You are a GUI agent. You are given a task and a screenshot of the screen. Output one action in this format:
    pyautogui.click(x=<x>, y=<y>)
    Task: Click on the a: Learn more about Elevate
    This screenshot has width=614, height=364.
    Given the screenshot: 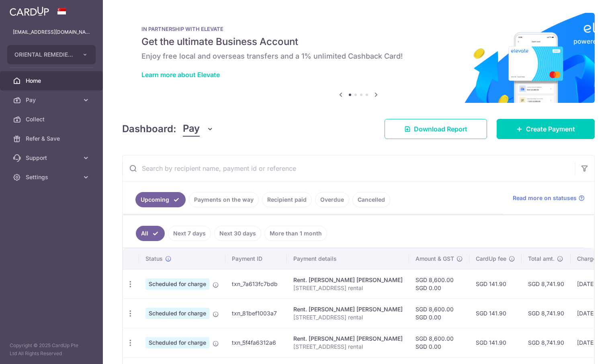 What is the action you would take?
    pyautogui.click(x=180, y=75)
    